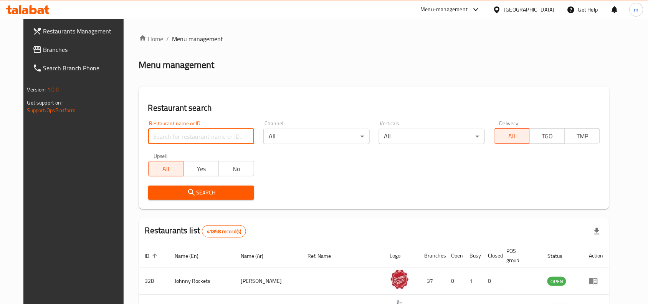 Image resolution: width=648 pixels, height=304 pixels. I want to click on span: POS group, so click(519, 255).